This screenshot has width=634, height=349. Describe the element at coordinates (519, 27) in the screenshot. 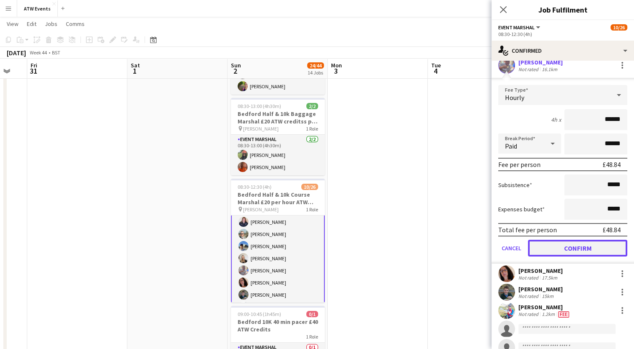

I see `button: Event Marshal` at that location.